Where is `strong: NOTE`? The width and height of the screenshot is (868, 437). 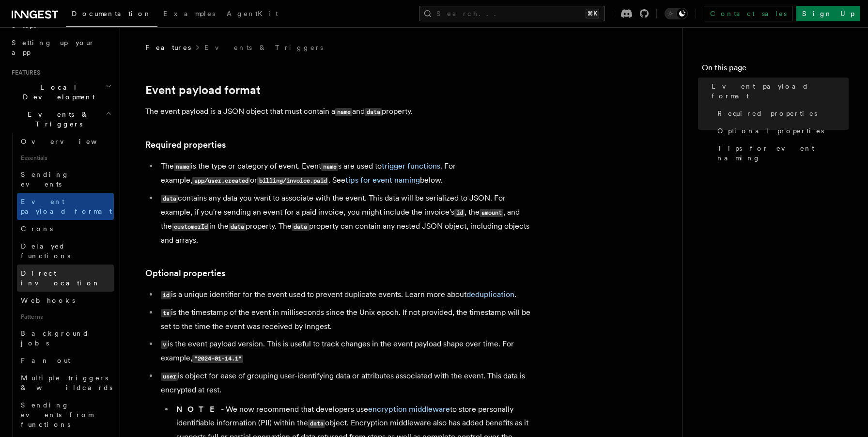 strong: NOTE is located at coordinates (199, 408).